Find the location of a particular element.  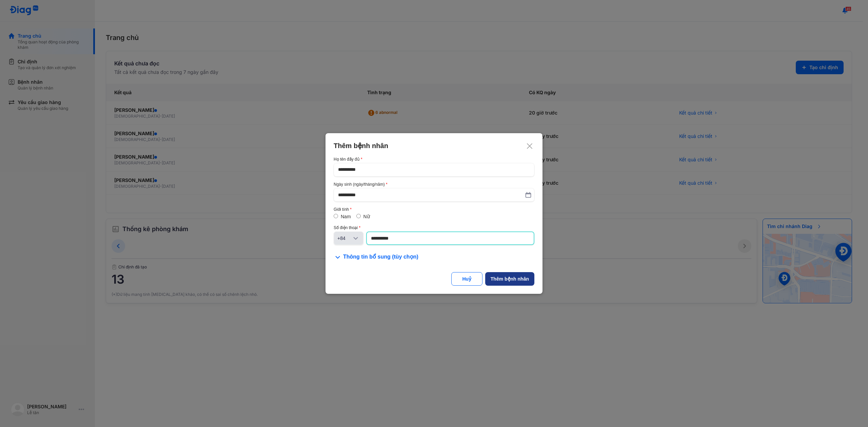

div: Số điện thoại is located at coordinates (434, 228).